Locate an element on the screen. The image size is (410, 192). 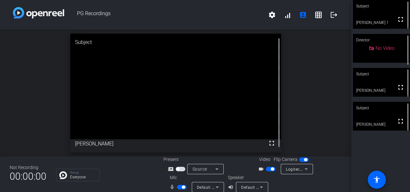
button: signal_cellular_alt is located at coordinates (288, 15).